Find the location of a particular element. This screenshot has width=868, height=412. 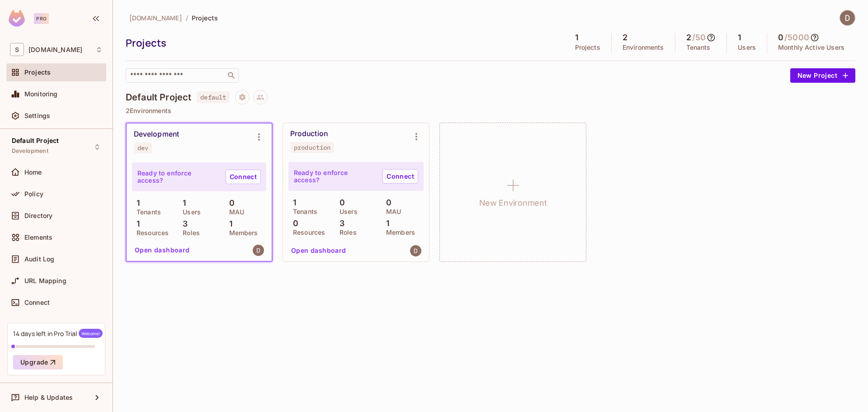

div: Production is located at coordinates (309, 134).